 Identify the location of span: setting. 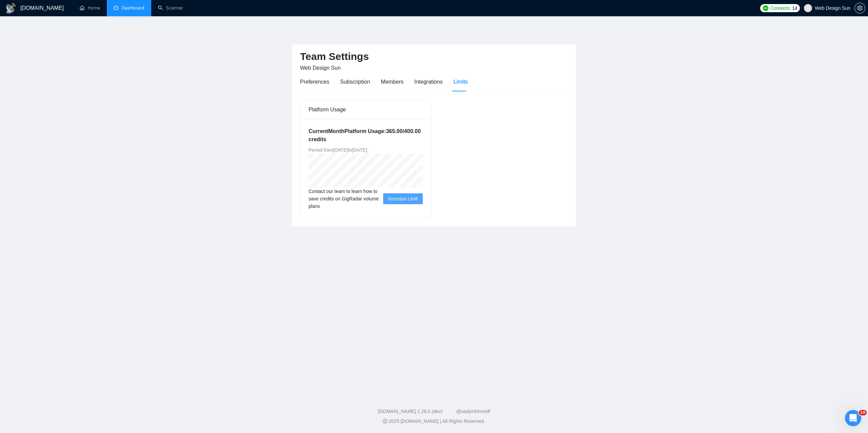
(860, 8).